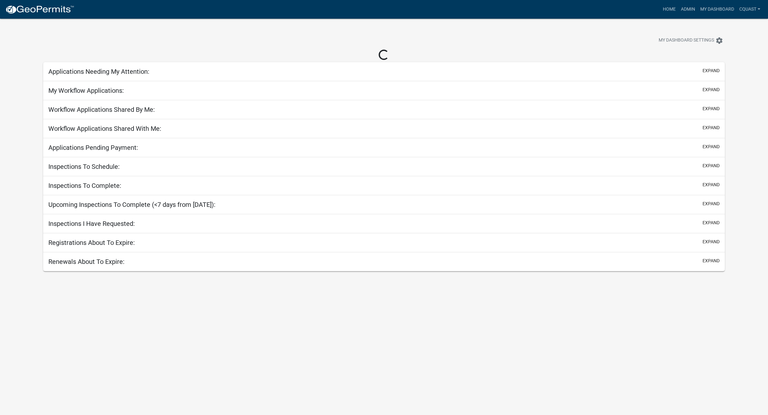 This screenshot has width=768, height=415. Describe the element at coordinates (92, 243) in the screenshot. I see `h5: Registrations About To Expire:` at that location.